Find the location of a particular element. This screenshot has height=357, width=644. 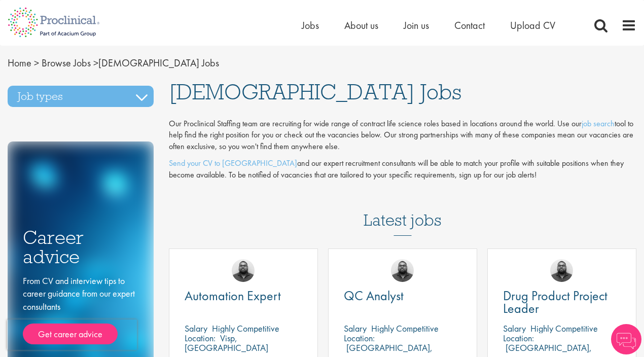

span: Contact is located at coordinates (469, 25).